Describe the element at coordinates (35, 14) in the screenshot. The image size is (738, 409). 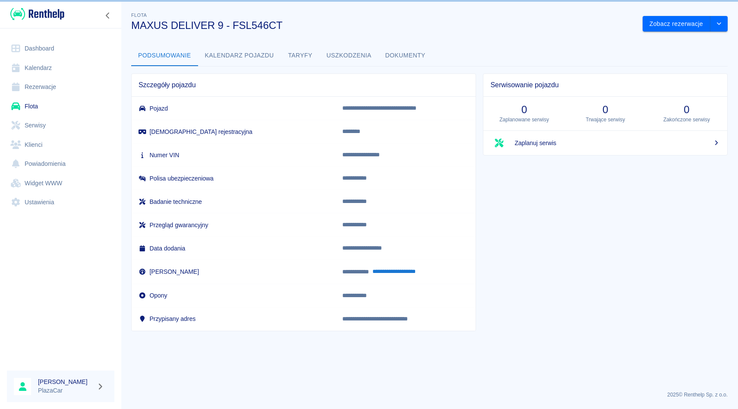
I see `a: Renthelp logo` at that location.